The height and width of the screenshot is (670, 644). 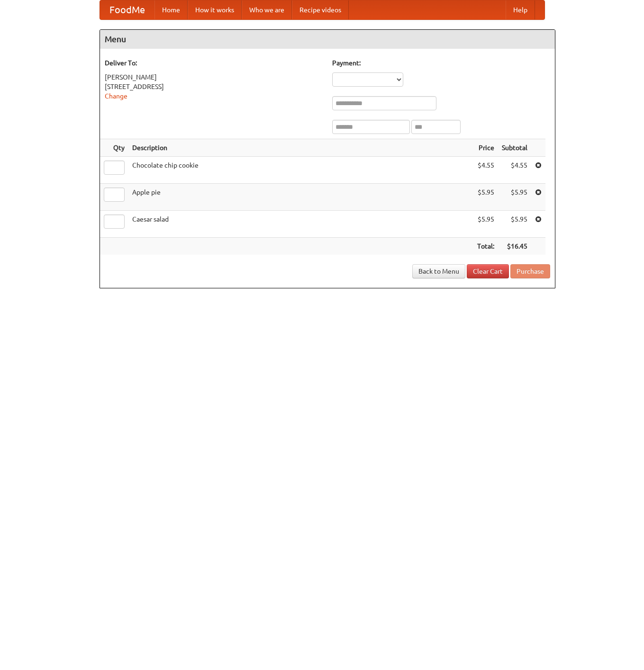 What do you see at coordinates (515, 148) in the screenshot?
I see `th: Subtotal` at bounding box center [515, 148].